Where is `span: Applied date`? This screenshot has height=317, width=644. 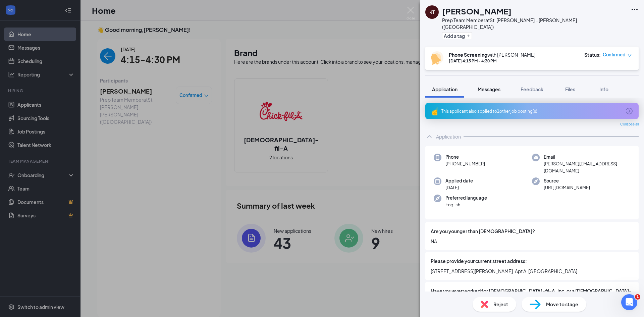 span: Applied date is located at coordinates (459, 181).